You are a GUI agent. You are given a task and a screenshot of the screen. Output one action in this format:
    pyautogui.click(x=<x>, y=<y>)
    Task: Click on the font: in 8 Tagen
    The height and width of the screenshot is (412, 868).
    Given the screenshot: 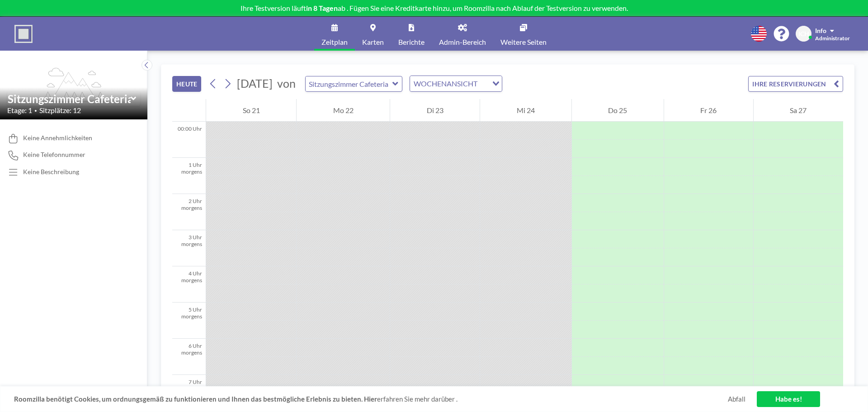 What is the action you would take?
    pyautogui.click(x=322, y=7)
    